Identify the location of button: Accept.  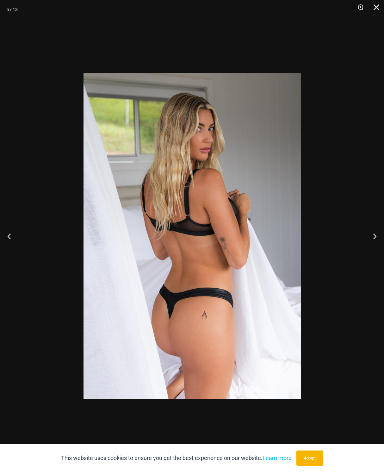
(310, 458).